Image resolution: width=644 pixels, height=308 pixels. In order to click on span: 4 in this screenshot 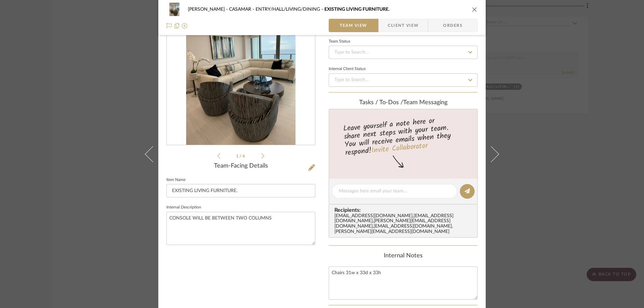, I will do `click(244, 156)`.